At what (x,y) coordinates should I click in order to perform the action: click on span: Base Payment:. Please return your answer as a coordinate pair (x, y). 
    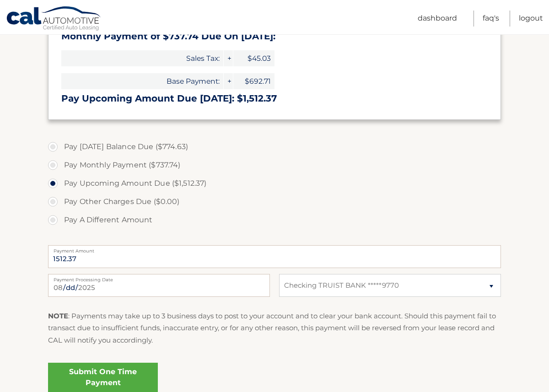
    Looking at the image, I should click on (142, 81).